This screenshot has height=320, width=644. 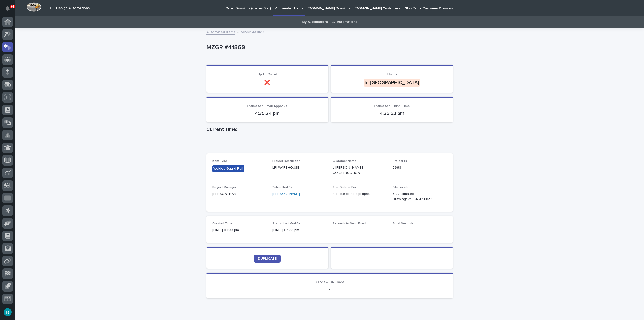 What do you see at coordinates (282, 187) in the screenshot?
I see `span: Submitted By` at bounding box center [282, 187].